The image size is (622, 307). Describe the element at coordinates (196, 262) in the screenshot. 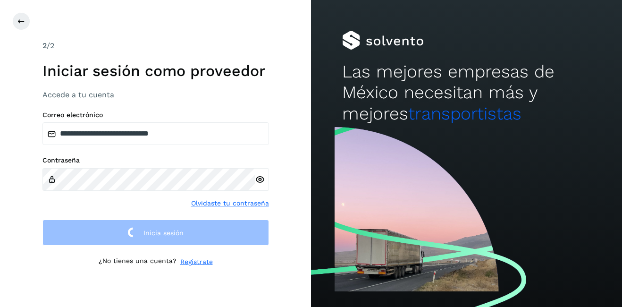

I see `a: Regístrate` at that location.